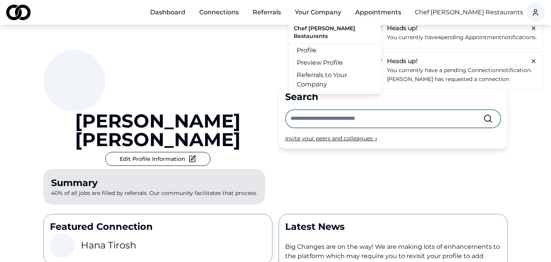 The width and height of the screenshot is (551, 262). What do you see at coordinates (462, 70) in the screenshot?
I see `p: You currently have a pending notification.` at bounding box center [462, 70].